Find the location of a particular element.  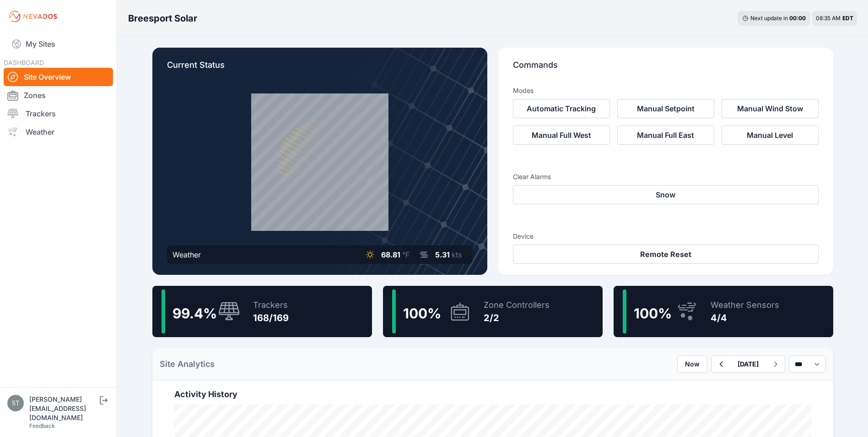

span: 5.31 is located at coordinates (442, 255).